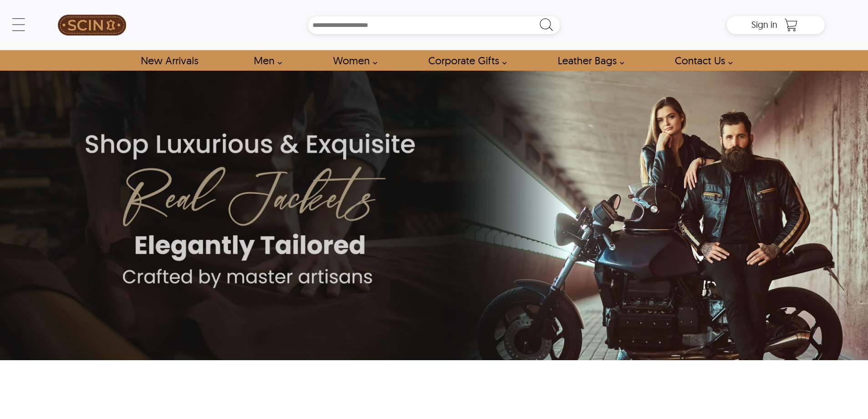  I want to click on a: Shop Women Leather Jackets, so click(352, 60).